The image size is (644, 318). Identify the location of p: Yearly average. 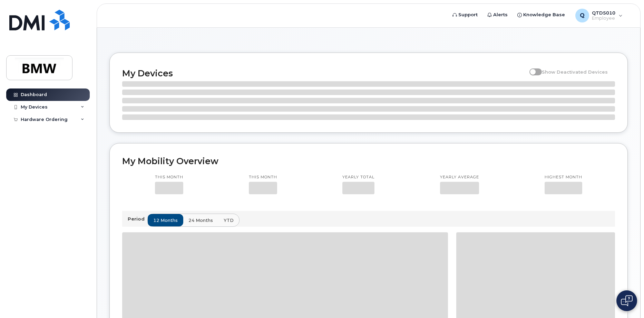
(459, 177).